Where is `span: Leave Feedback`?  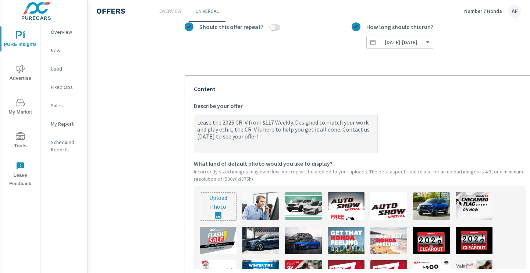 span: Leave Feedback is located at coordinates (20, 175).